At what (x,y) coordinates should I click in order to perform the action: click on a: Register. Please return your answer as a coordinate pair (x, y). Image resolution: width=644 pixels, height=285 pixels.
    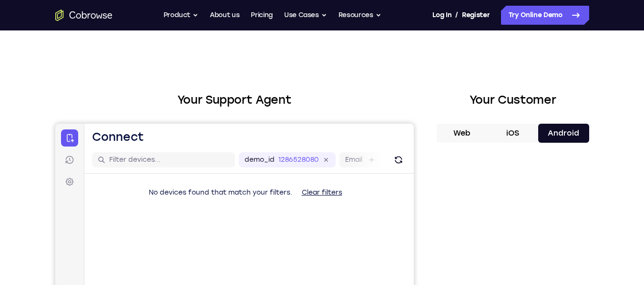
    Looking at the image, I should click on (476, 15).